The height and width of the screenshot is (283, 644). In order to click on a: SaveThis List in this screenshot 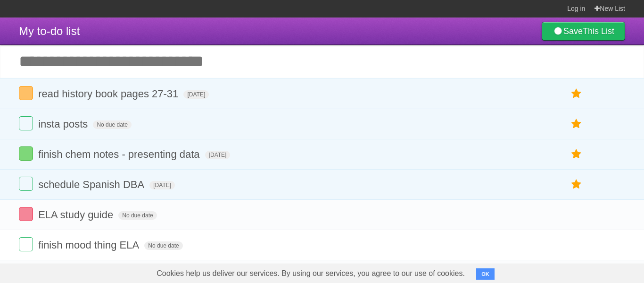, I will do `click(583, 31)`.